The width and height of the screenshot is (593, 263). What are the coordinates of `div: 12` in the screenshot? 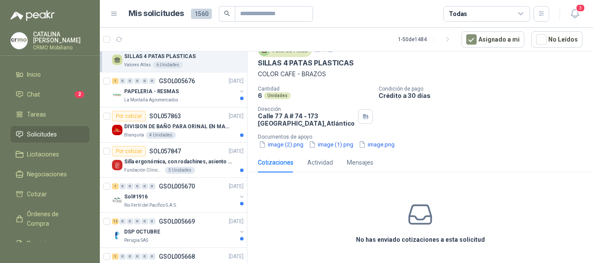 It's located at (115, 222).